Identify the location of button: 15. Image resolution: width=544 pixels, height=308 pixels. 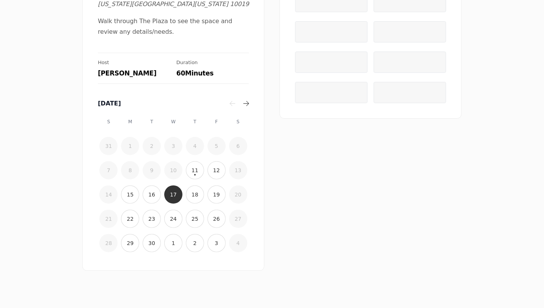
(130, 195).